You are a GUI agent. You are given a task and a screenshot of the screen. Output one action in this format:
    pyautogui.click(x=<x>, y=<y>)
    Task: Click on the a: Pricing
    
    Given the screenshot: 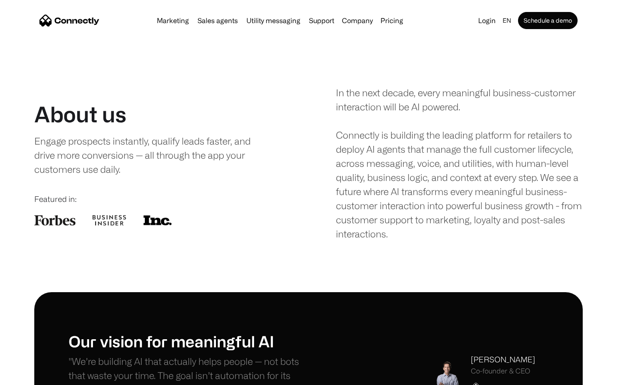 What is the action you would take?
    pyautogui.click(x=391, y=21)
    